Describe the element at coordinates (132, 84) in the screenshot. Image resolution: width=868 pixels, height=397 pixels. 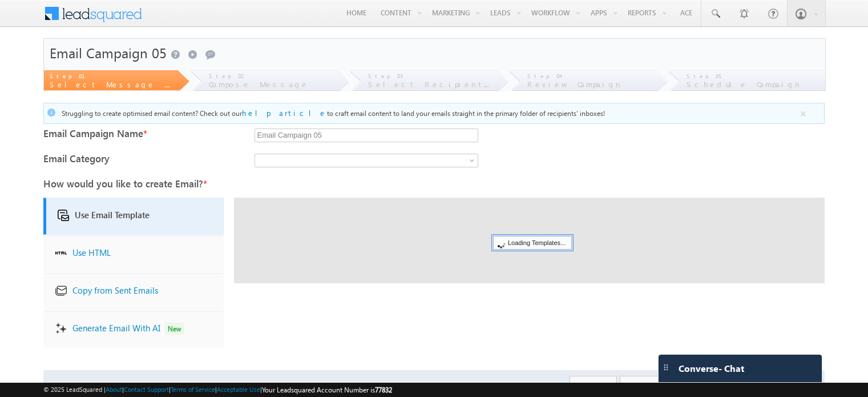
I see `span: Select Message Template` at that location.